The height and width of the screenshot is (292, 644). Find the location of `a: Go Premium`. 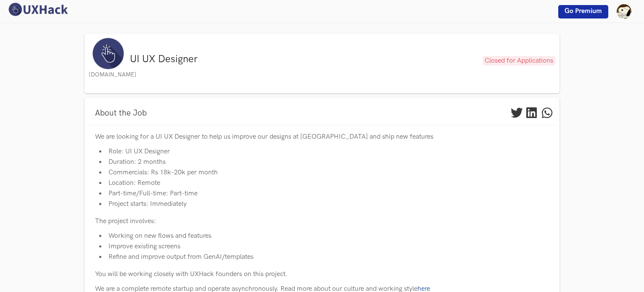

a: Go Premium is located at coordinates (583, 12).